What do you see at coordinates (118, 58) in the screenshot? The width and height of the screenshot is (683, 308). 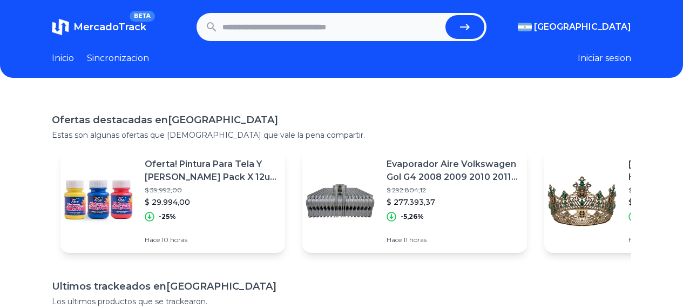 I see `a: Sincronizacion` at bounding box center [118, 58].